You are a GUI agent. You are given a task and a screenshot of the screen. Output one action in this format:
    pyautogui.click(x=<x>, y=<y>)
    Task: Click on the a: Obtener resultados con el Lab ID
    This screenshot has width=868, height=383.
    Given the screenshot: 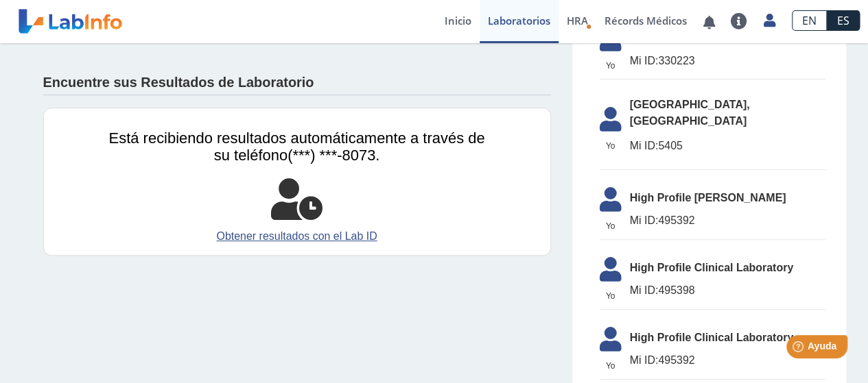 What is the action you would take?
    pyautogui.click(x=297, y=237)
    